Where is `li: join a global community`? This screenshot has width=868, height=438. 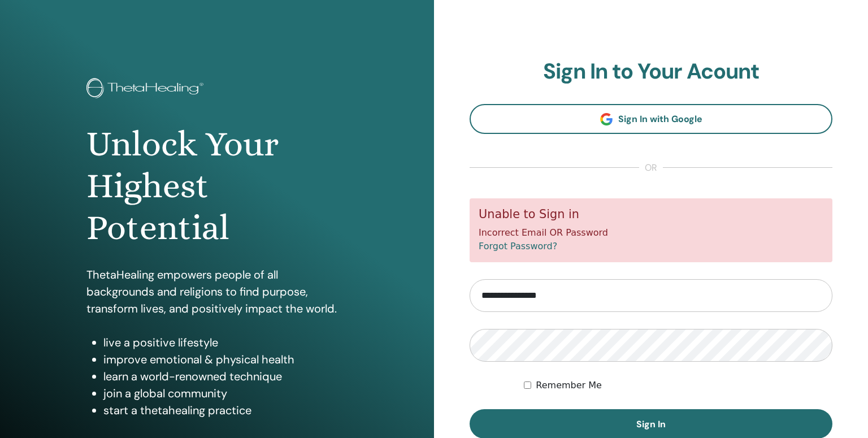 li: join a global community is located at coordinates (225, 393).